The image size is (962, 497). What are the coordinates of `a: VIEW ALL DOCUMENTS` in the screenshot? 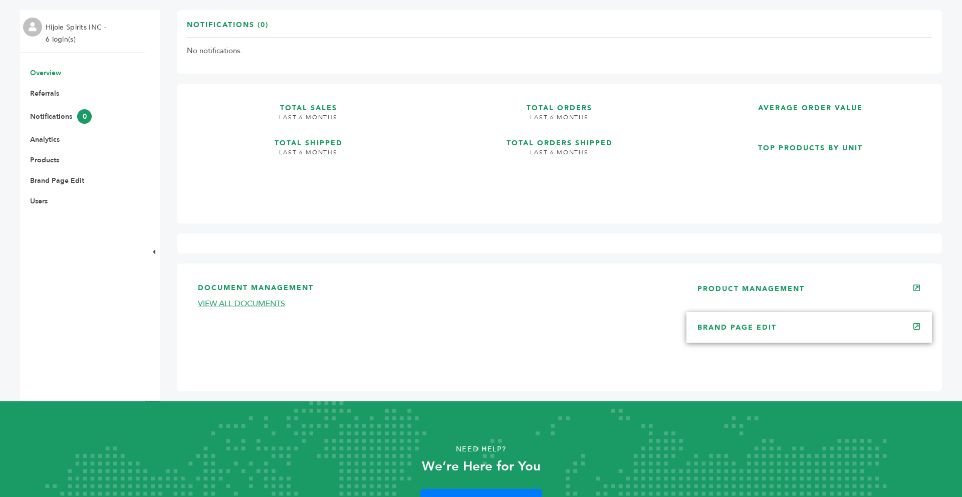 It's located at (241, 304).